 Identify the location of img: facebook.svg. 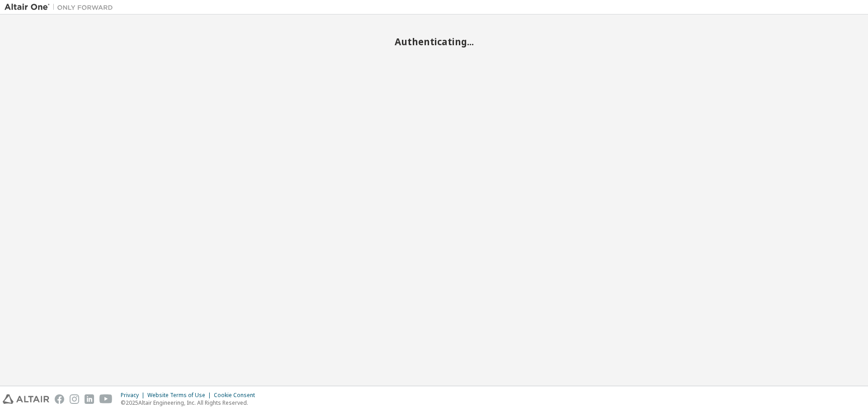
(59, 399).